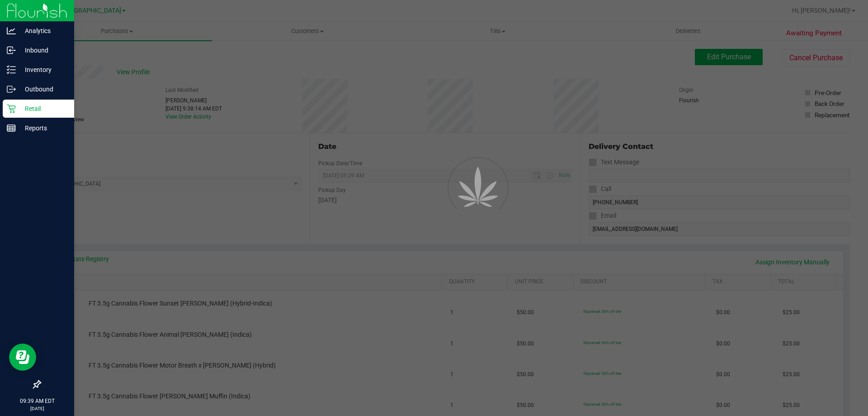 This screenshot has height=416, width=868. Describe the element at coordinates (43, 89) in the screenshot. I see `p: Outbound` at that location.